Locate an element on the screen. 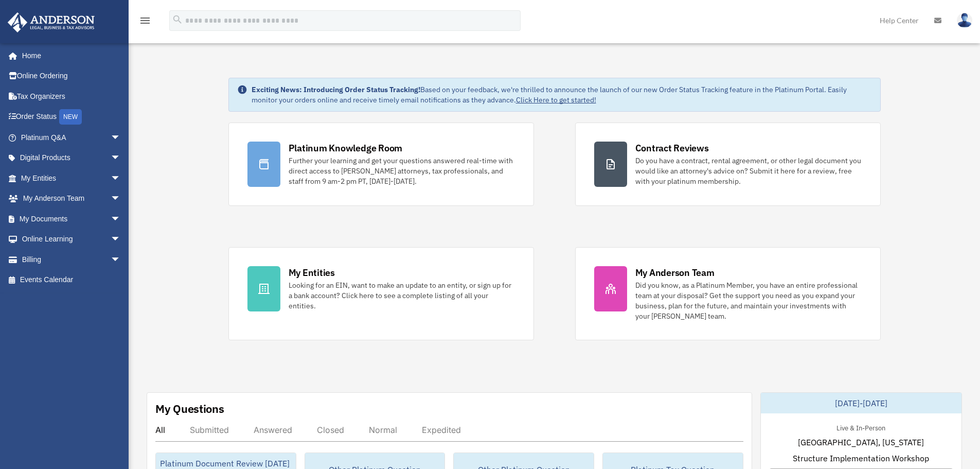 Image resolution: width=980 pixels, height=469 pixels. div: Normal is located at coordinates (383, 430).